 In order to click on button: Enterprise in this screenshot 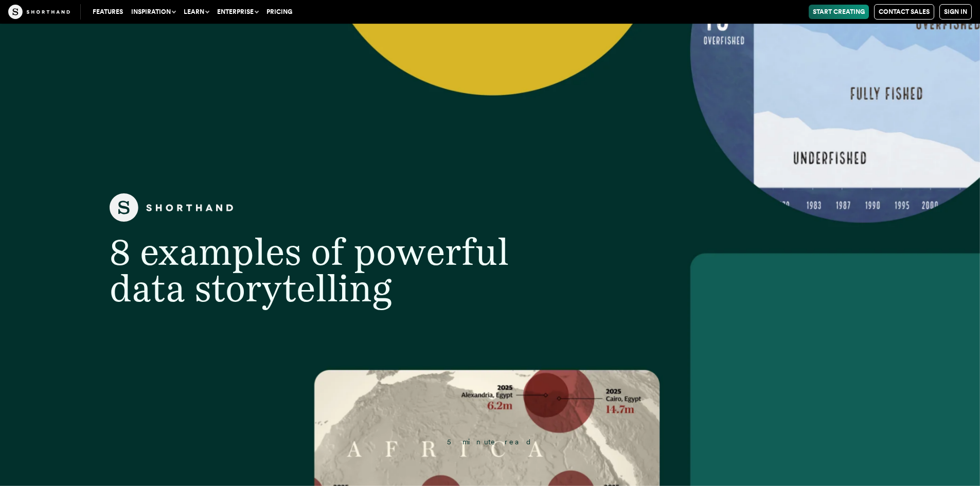, I will do `click(238, 12)`.